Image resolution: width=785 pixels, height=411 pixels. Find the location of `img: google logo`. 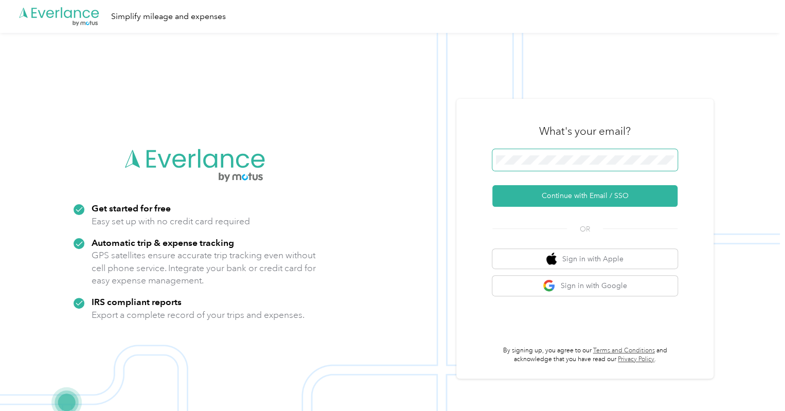

img: google logo is located at coordinates (549, 285).